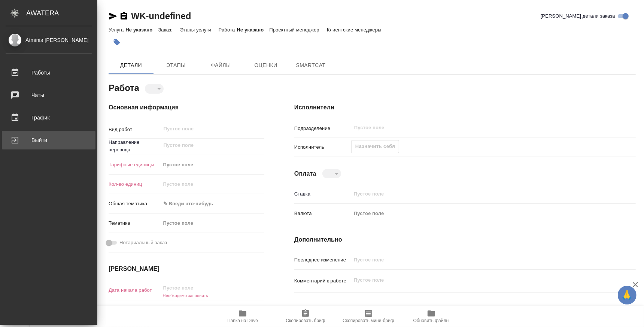 This screenshot has width=644, height=327. I want to click on button: Папка на Drive, so click(242, 317).